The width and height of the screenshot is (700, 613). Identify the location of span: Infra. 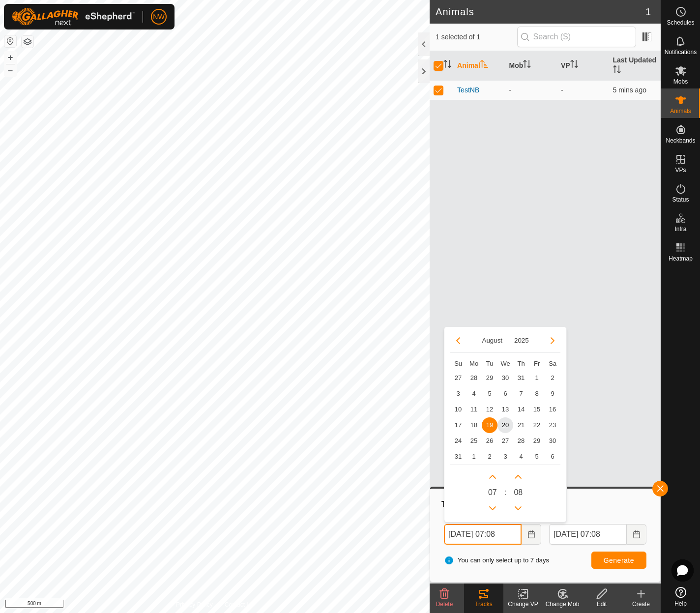
(680, 229).